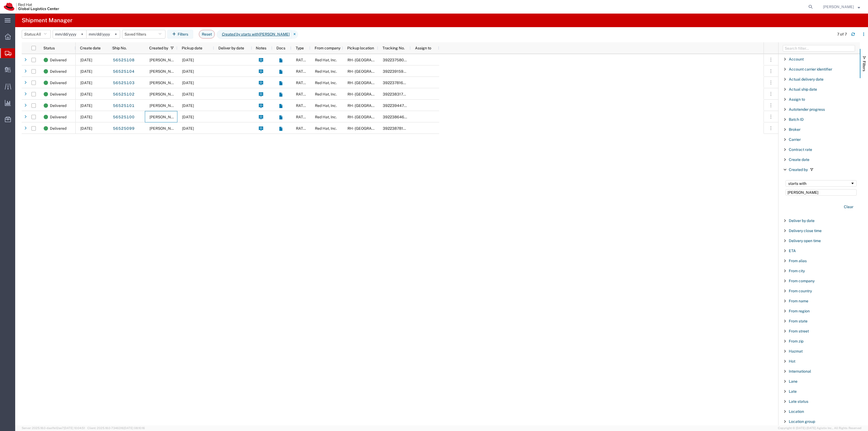 The height and width of the screenshot is (431, 868). Describe the element at coordinates (397, 106) in the screenshot. I see `span: 392239447015` at that location.